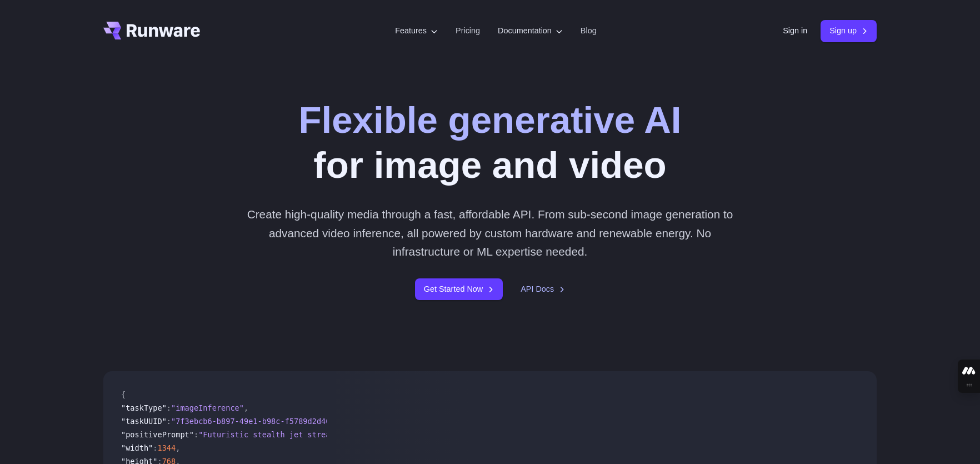 The height and width of the screenshot is (464, 980). Describe the element at coordinates (416, 31) in the screenshot. I see `label: Features` at that location.